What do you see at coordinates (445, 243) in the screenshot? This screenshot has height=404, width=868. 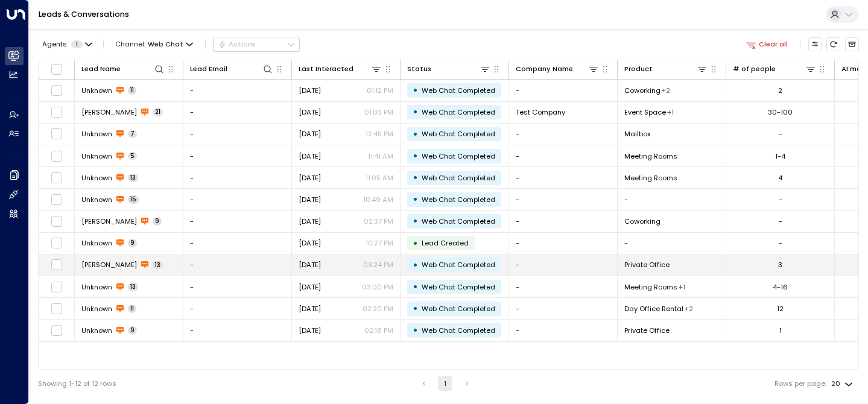 I see `span: Lead Created` at bounding box center [445, 243].